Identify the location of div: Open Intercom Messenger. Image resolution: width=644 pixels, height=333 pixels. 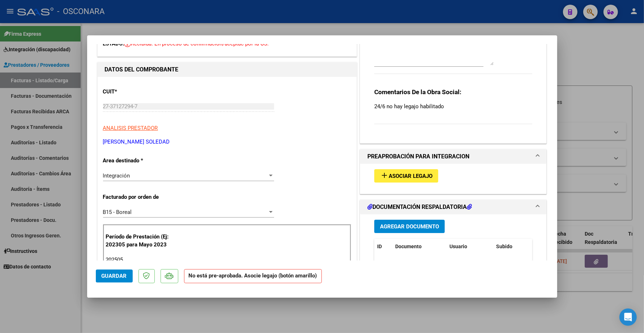
(628, 317).